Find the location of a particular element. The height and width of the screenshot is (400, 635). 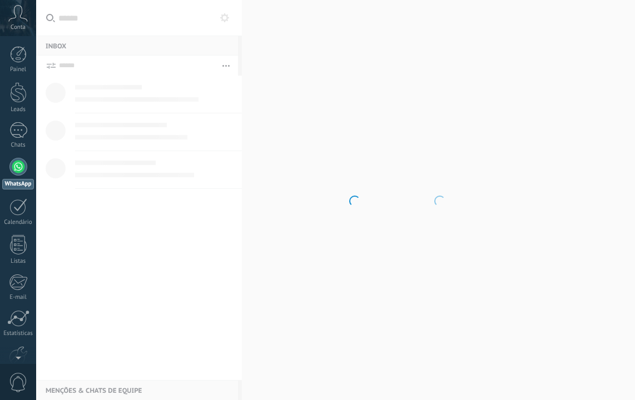

span: Conta is located at coordinates (18, 27).